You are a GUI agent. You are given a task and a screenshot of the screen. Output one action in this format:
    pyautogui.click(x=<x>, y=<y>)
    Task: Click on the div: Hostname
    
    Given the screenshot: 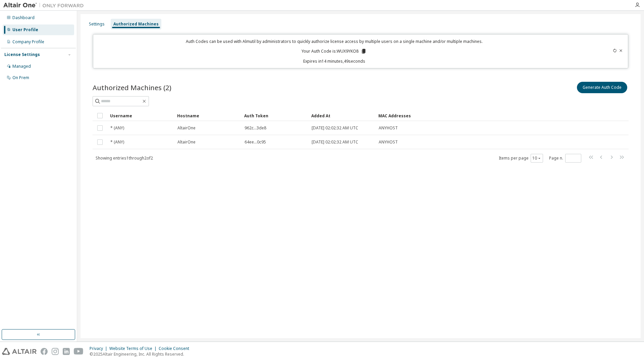 What is the action you would take?
    pyautogui.click(x=208, y=116)
    